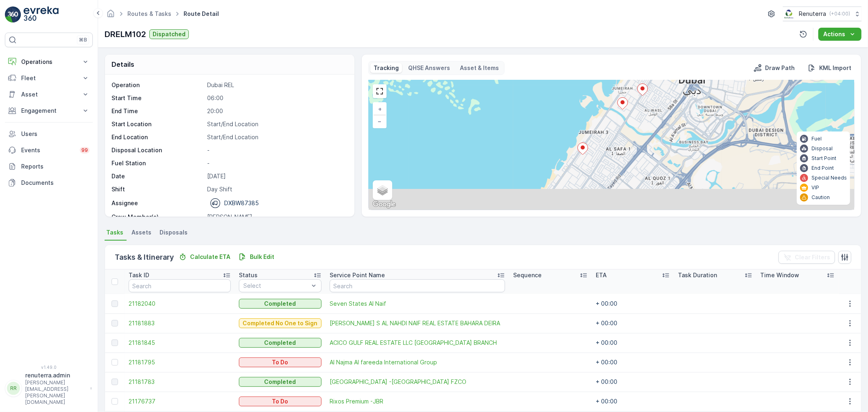  What do you see at coordinates (280, 362) in the screenshot?
I see `p: To Do` at bounding box center [280, 362].